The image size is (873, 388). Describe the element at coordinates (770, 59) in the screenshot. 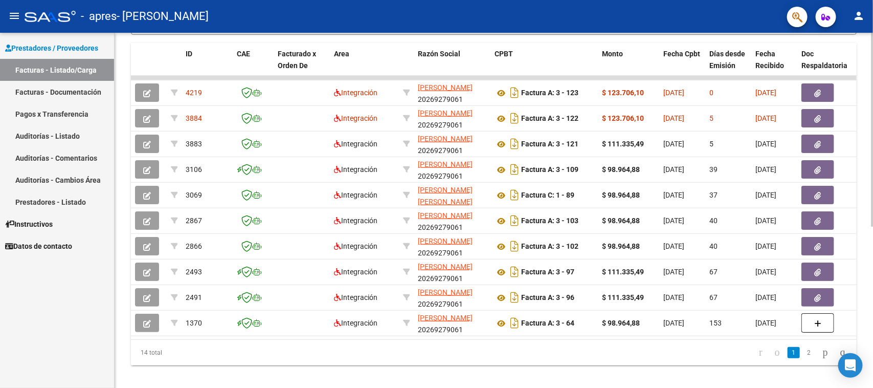

I see `span: Fecha Recibido` at that location.